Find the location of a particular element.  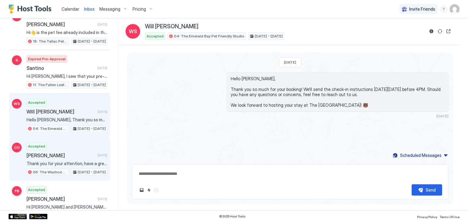

span: 11: The Fallen Leaf Pet Friendly Studio is located at coordinates (50, 85).